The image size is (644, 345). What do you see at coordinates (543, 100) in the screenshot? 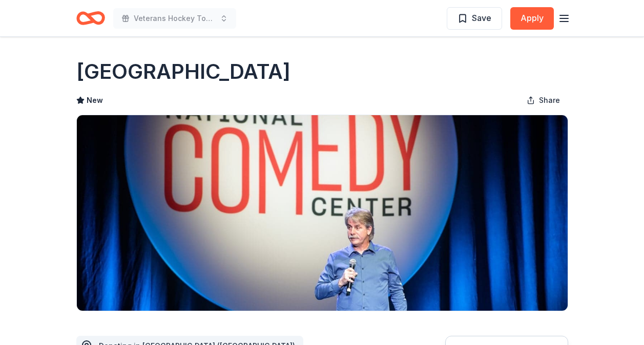
I see `button: Share` at bounding box center [543, 100].